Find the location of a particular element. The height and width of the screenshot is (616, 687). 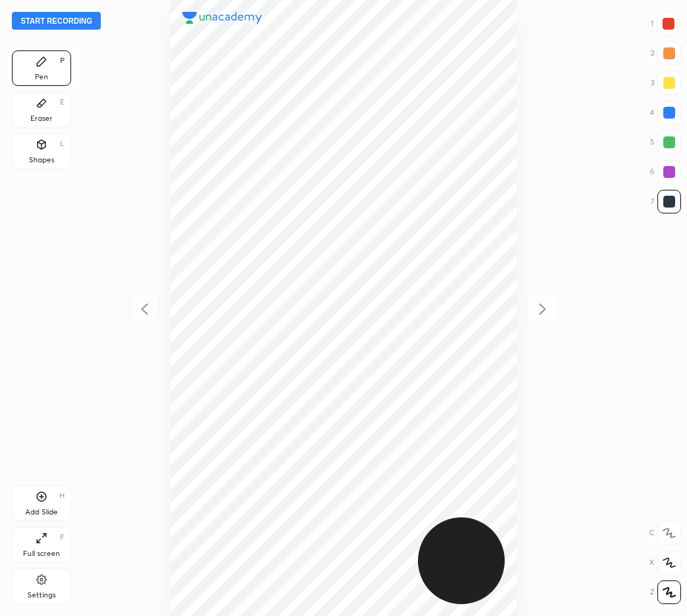

div: Z is located at coordinates (665, 593).